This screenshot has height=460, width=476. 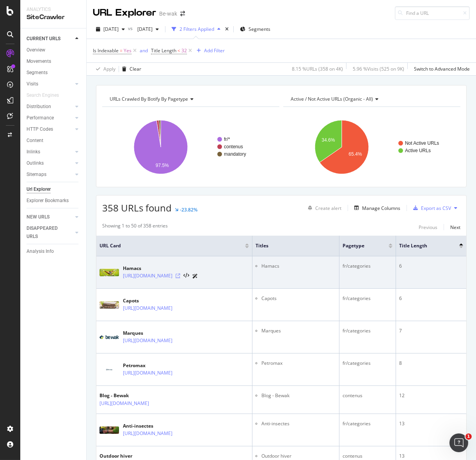 What do you see at coordinates (33, 152) in the screenshot?
I see `div: Inlinks` at bounding box center [33, 152].